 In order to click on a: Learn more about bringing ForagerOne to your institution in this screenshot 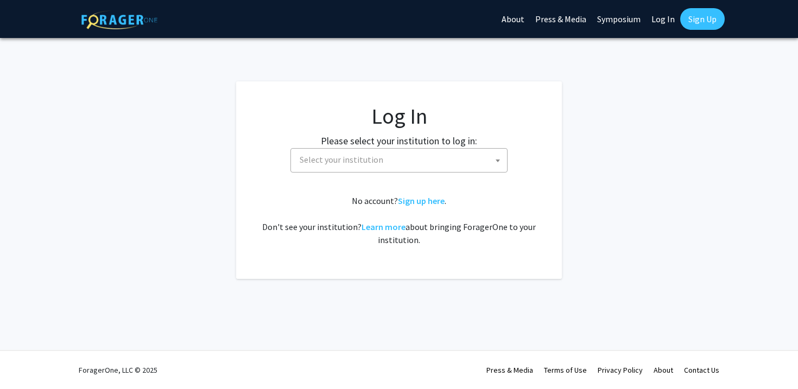, I will do `click(383, 227)`.